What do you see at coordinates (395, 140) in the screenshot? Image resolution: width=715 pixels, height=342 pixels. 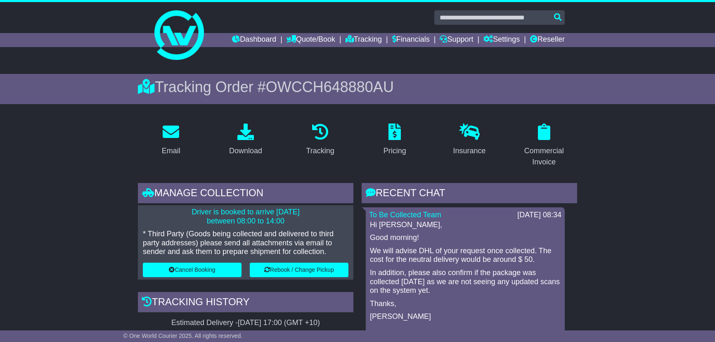 I see `a: Pricing` at bounding box center [395, 140].